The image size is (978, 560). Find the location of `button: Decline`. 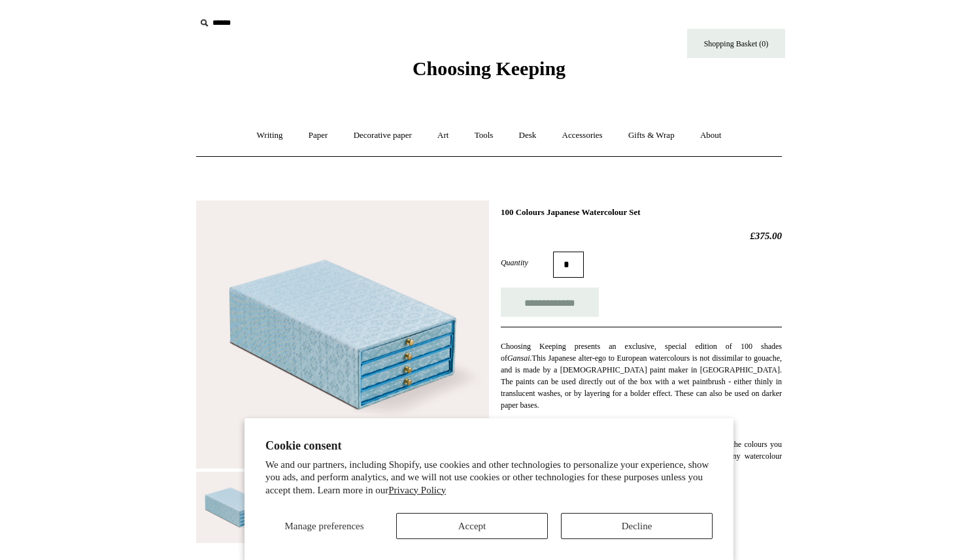

button: Decline is located at coordinates (637, 526).